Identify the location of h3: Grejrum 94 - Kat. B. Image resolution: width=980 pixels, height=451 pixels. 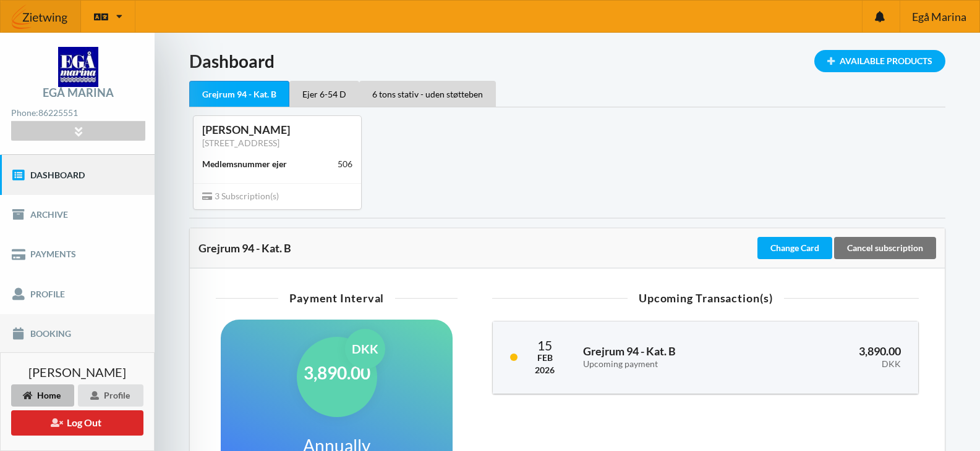
(670, 357).